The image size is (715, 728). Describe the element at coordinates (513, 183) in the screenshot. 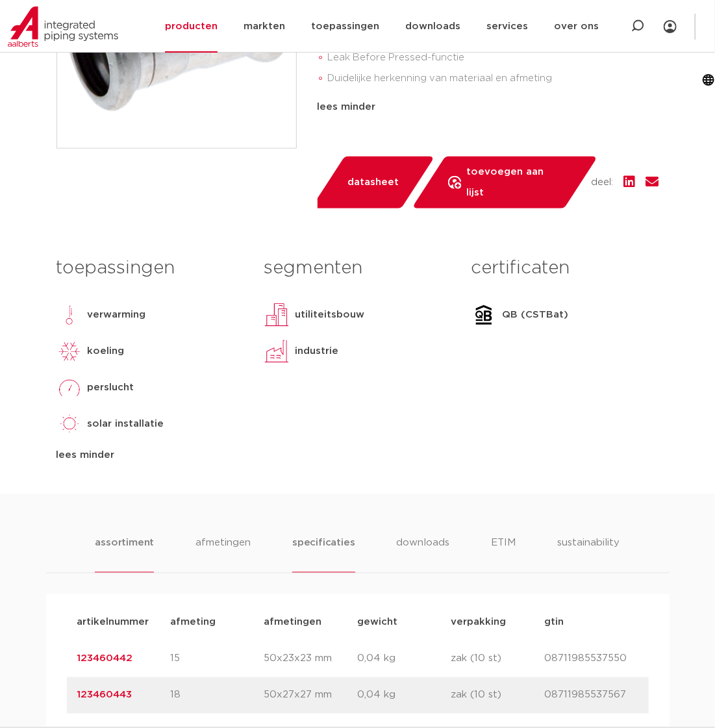

I see `span: toevoegen aan lijst` at that location.